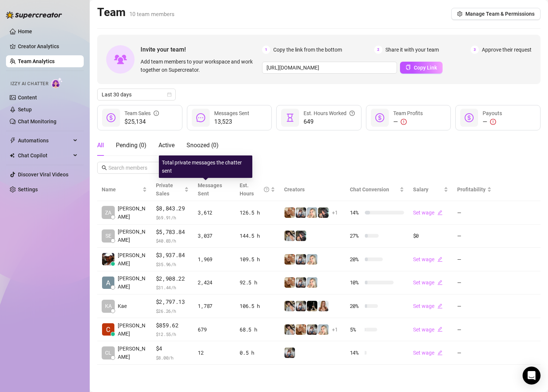  I want to click on div: 68.5 h, so click(257, 330).